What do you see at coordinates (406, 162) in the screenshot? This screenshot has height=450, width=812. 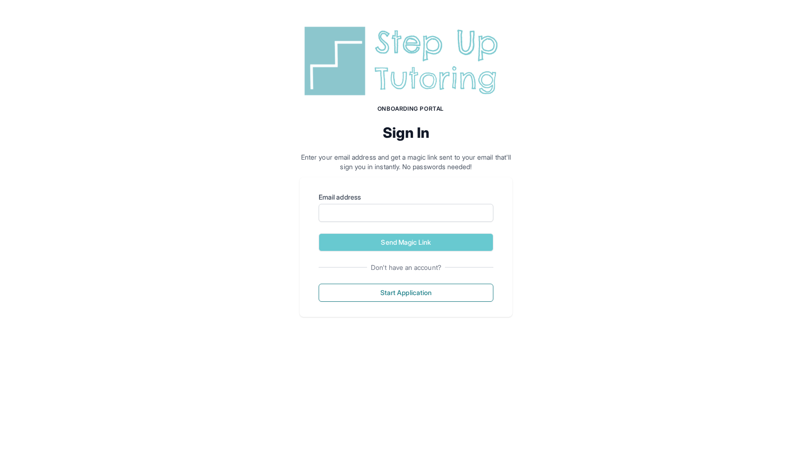 I see `p: Enter your email address and get a magic link sent to your email that'll sign you in instantly. N...` at bounding box center [406, 162].